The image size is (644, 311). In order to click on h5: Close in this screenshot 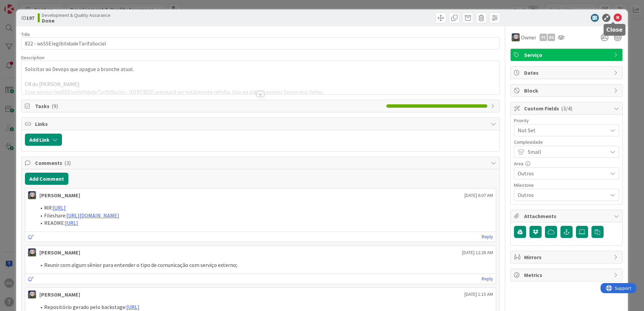, I will do `click(615, 29)`.